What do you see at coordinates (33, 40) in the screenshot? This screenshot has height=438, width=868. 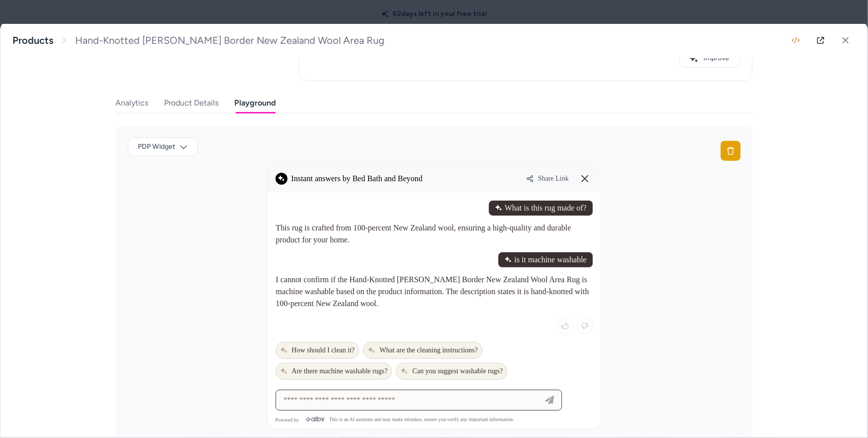 I see `a: Products` at bounding box center [33, 40].